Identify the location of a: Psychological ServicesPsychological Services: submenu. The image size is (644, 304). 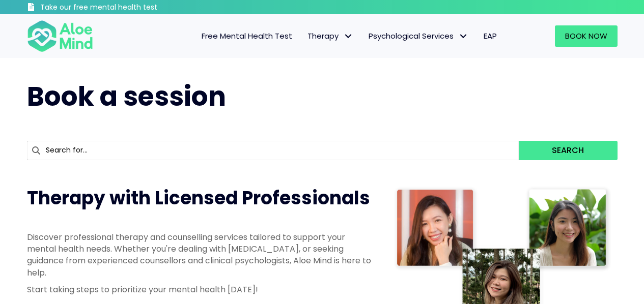
(419, 36).